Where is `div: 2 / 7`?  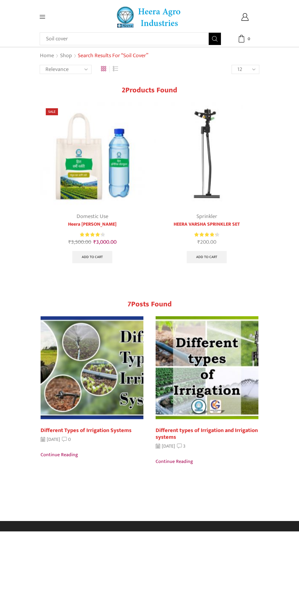 div: 2 / 7 is located at coordinates (207, 391).